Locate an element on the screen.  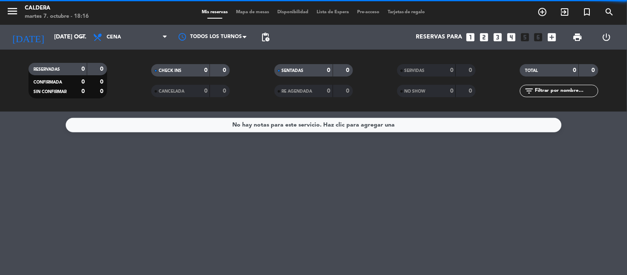
span: SIN CONFIRMAR is located at coordinates (50, 92).